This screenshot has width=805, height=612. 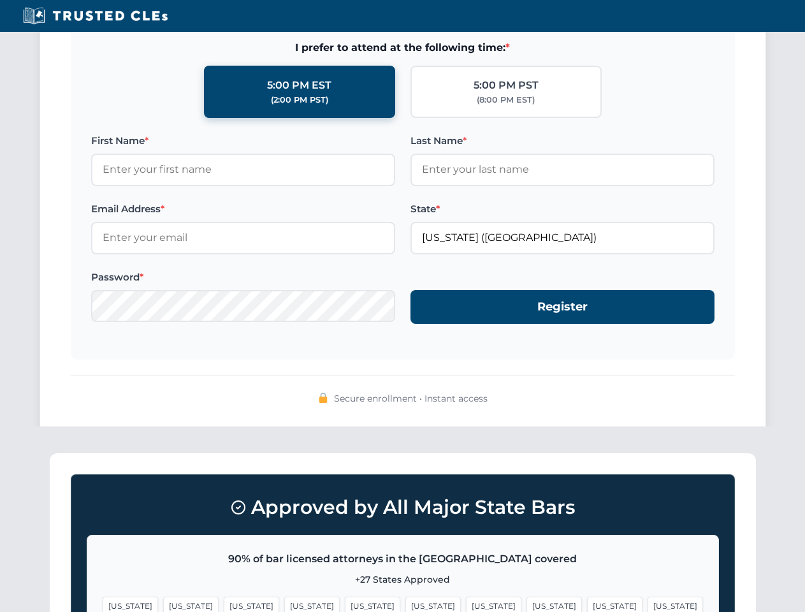 What do you see at coordinates (506, 85) in the screenshot?
I see `div: 5:00 PM PST` at bounding box center [506, 85].